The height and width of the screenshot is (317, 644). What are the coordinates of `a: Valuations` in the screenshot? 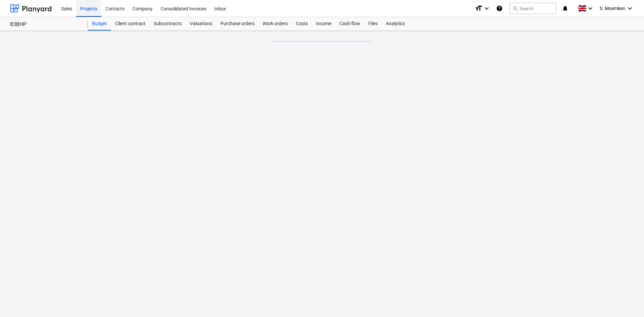 It's located at (201, 24).